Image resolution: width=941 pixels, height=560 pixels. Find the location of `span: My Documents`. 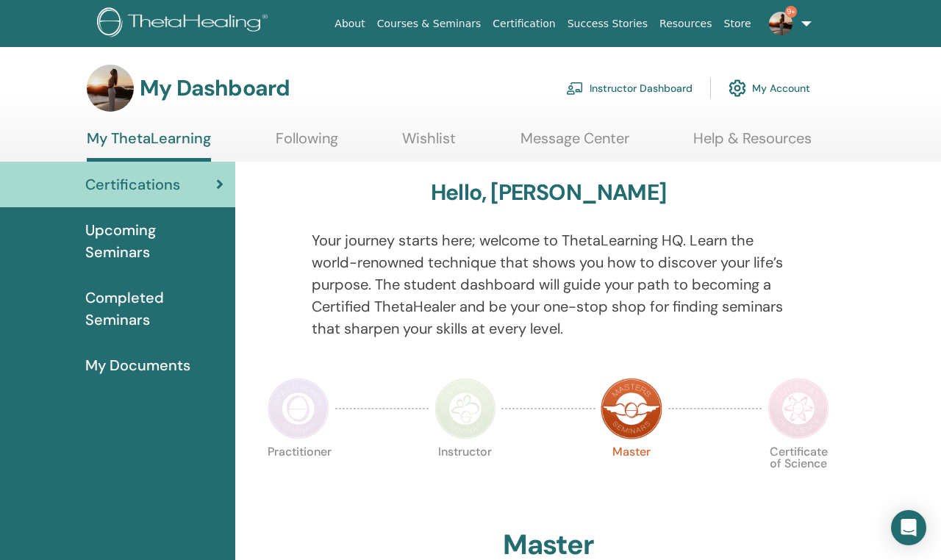

span: My Documents is located at coordinates (137, 365).